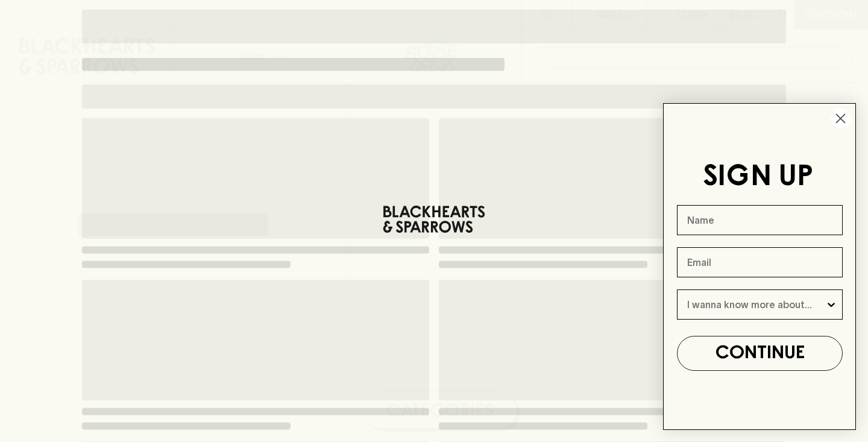 The width and height of the screenshot is (868, 442). I want to click on input: I wanna know more about..., so click(756, 304).